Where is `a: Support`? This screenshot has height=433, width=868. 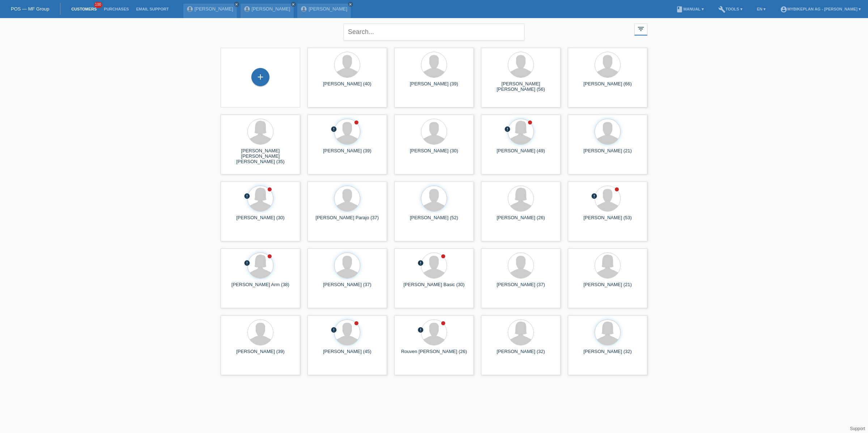 a: Support is located at coordinates (857, 428).